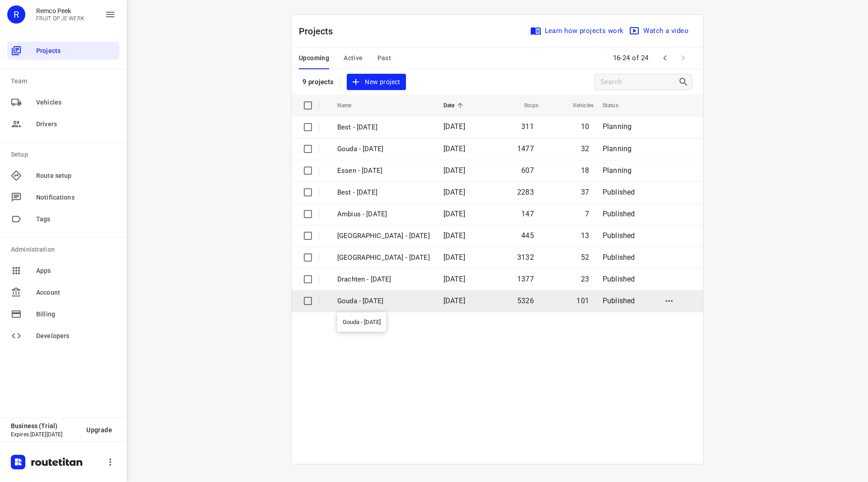 This screenshot has width=868, height=482. What do you see at coordinates (455, 105) in the screenshot?
I see `span: Date` at bounding box center [455, 105].